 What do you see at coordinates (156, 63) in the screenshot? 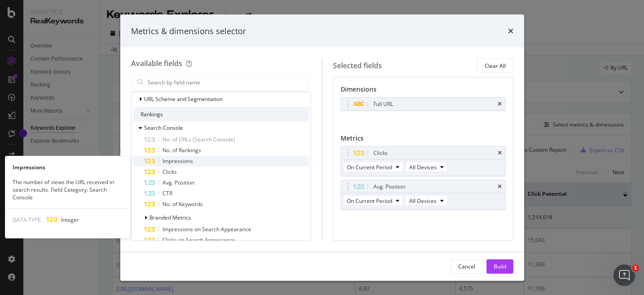
I see `div: Available fields` at bounding box center [156, 63].